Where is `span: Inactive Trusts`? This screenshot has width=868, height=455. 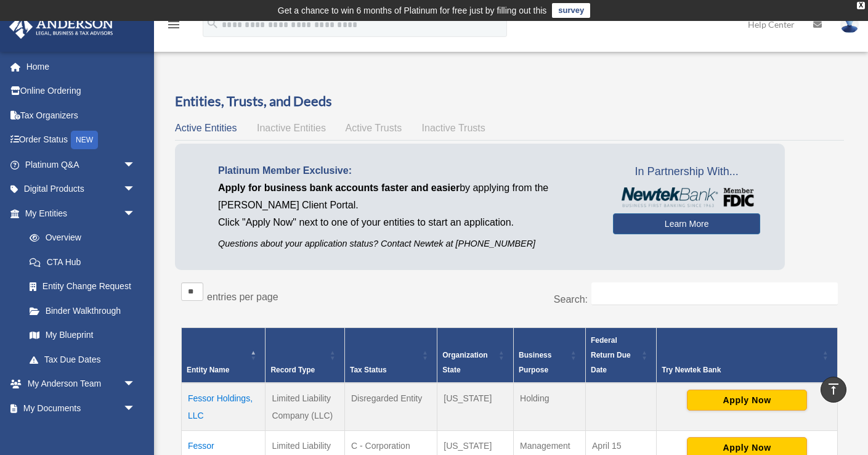
span: Inactive Trusts is located at coordinates (453, 128).